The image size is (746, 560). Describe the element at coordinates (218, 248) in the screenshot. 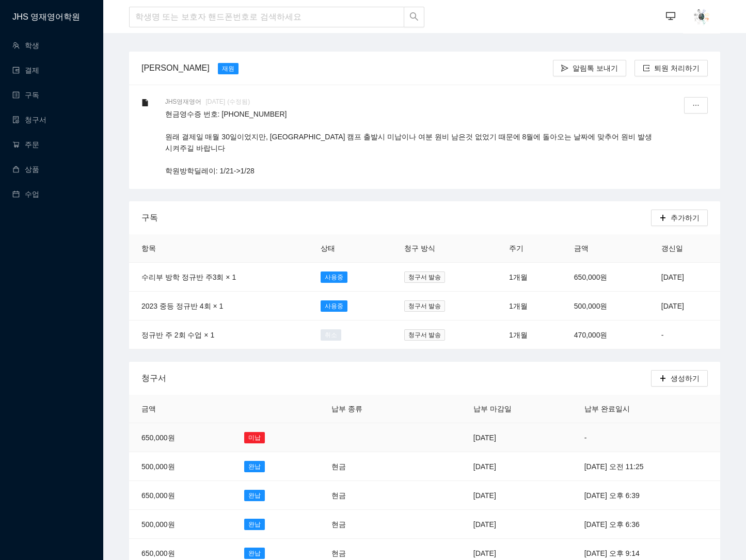

I see `th: 항목` at that location.